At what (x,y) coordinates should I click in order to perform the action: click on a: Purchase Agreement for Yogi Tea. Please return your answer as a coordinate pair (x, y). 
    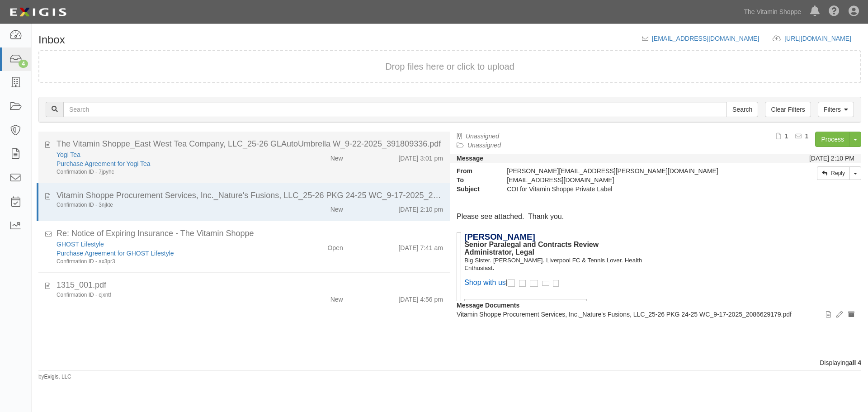
    Looking at the image, I should click on (103, 164).